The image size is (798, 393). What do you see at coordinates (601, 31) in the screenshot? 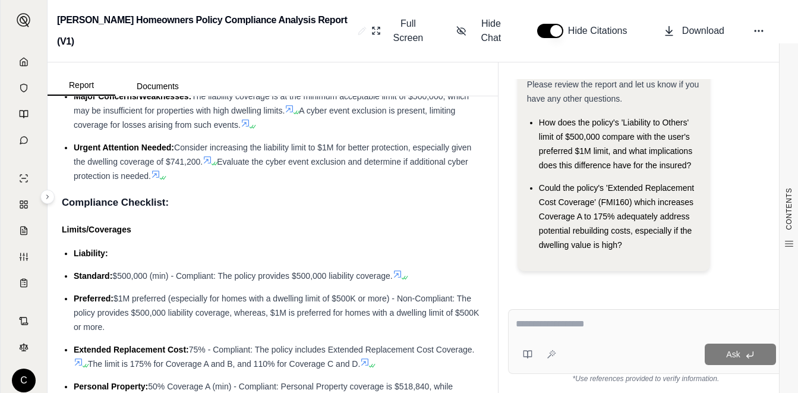
I see `span: Hide Citations` at bounding box center [601, 31].